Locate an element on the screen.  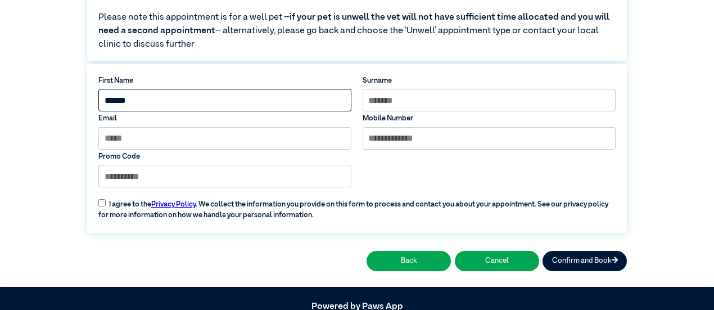
label: Mobile Number is located at coordinates (489, 118).